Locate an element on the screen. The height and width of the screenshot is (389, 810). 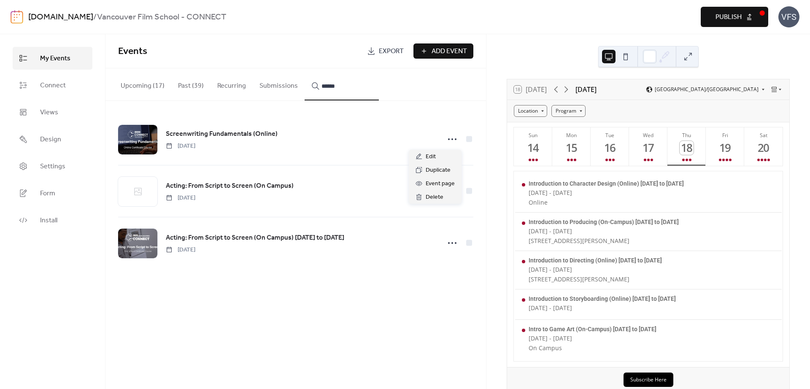
a: Install is located at coordinates (52, 220).